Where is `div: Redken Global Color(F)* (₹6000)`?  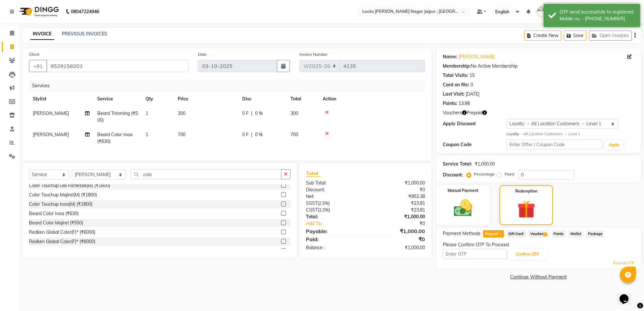 div: Redken Global Color(F)* (₹6000) is located at coordinates (62, 232).